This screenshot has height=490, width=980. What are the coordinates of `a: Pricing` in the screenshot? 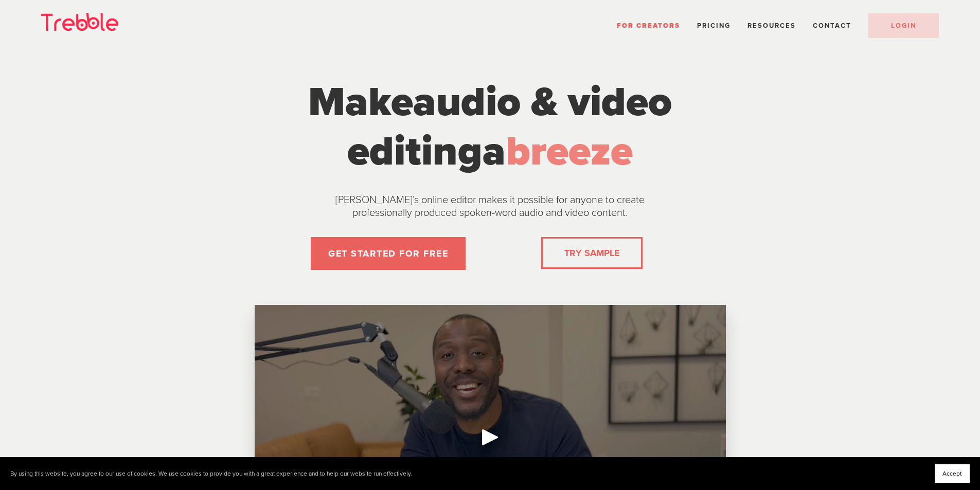 It's located at (713, 26).